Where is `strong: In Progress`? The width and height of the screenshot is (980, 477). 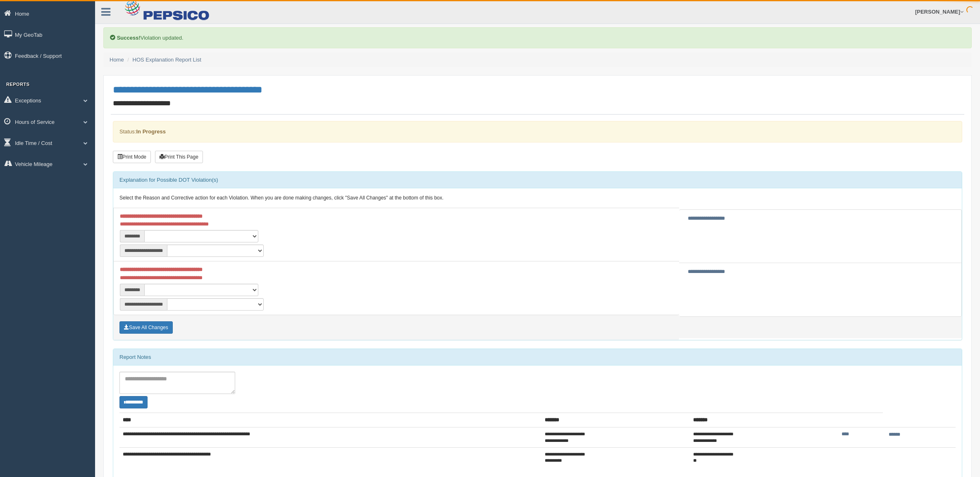 strong: In Progress is located at coordinates (151, 131).